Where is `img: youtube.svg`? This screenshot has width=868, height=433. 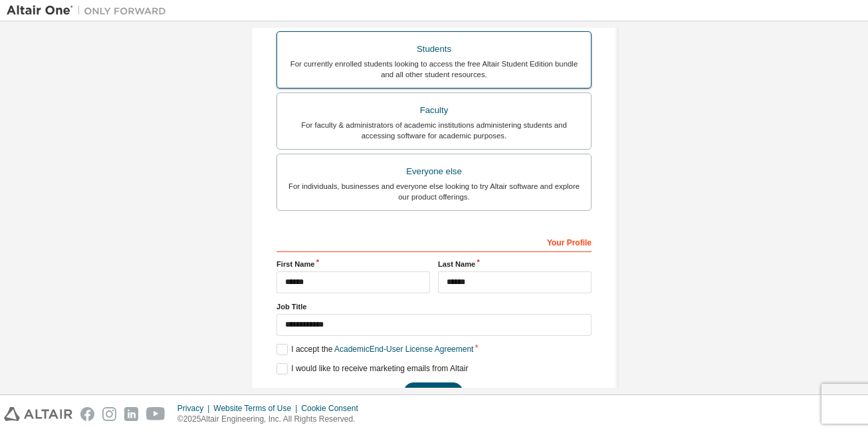 img: youtube.svg is located at coordinates (156, 413).